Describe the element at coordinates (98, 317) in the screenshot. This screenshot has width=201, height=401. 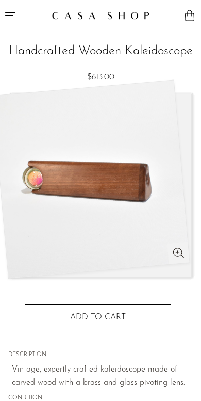
I see `span: Add to cart` at that location.